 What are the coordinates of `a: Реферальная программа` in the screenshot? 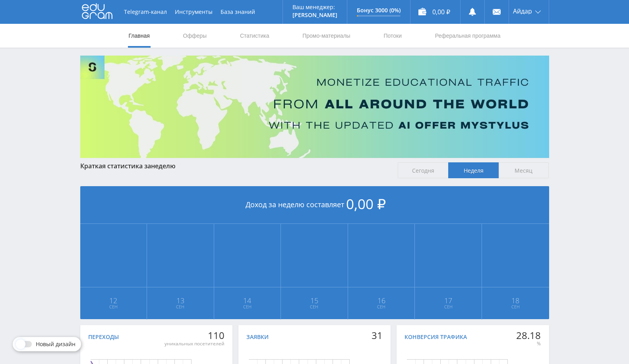 It's located at (468, 36).